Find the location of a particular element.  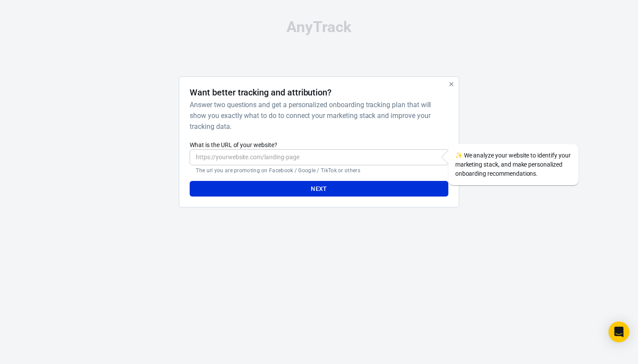

h4: Want better tracking and attribution? is located at coordinates (261, 93).